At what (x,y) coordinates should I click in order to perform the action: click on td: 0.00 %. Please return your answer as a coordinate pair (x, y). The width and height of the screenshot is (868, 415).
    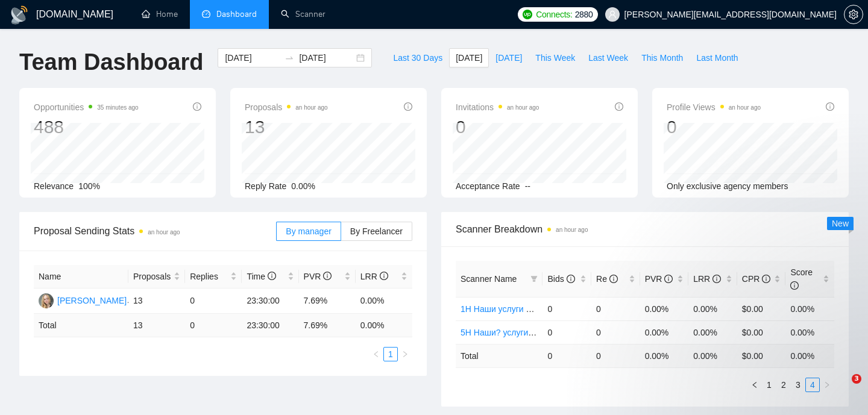
    Looking at the image, I should click on (383, 326).